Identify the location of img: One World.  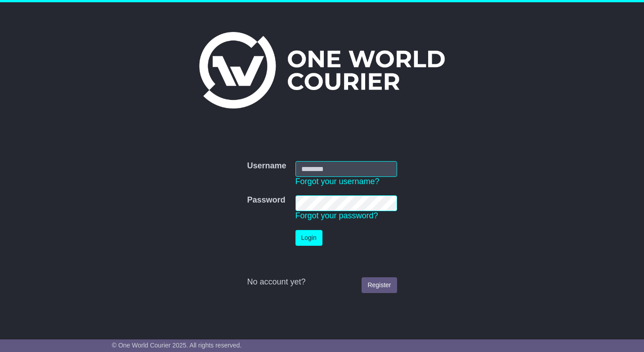
(322, 70).